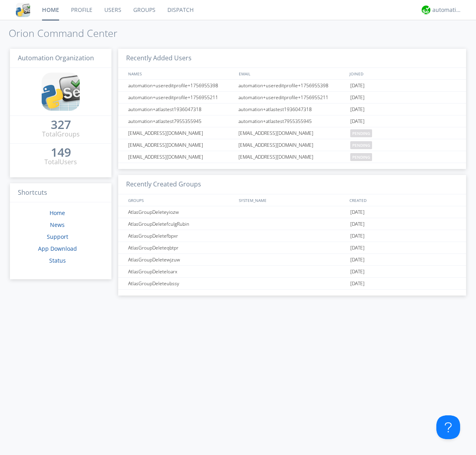 The image size is (476, 455). I want to click on a: 149, so click(60, 153).